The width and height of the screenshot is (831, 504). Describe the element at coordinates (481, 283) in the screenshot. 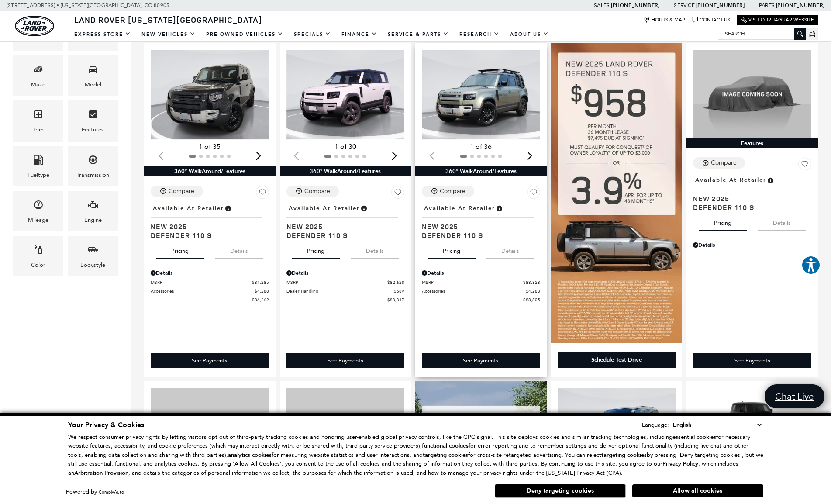

I see `a: MSRP $83,828` at that location.